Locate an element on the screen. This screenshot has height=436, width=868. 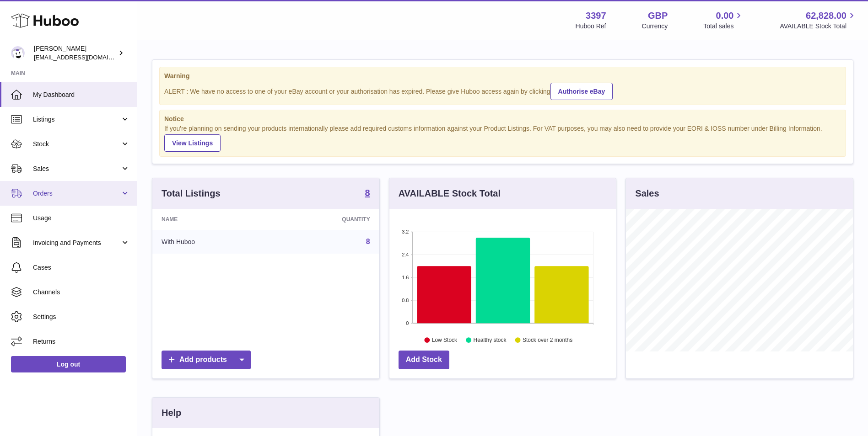
span: Total sales is located at coordinates (723, 26).